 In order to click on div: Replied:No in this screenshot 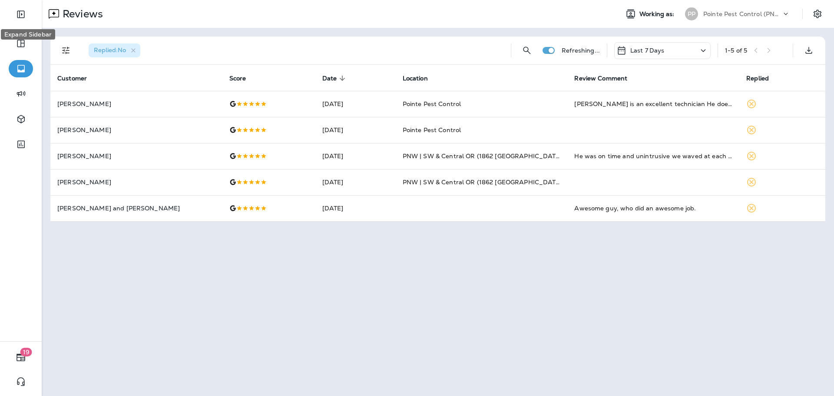, I will do `click(114, 50)`.